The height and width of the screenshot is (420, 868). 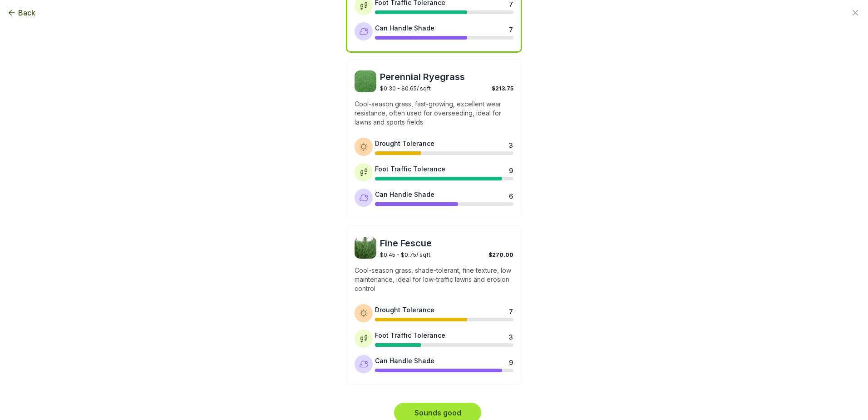 What do you see at coordinates (447, 77) in the screenshot?
I see `span: Perennial Ryegrass` at bounding box center [447, 77].